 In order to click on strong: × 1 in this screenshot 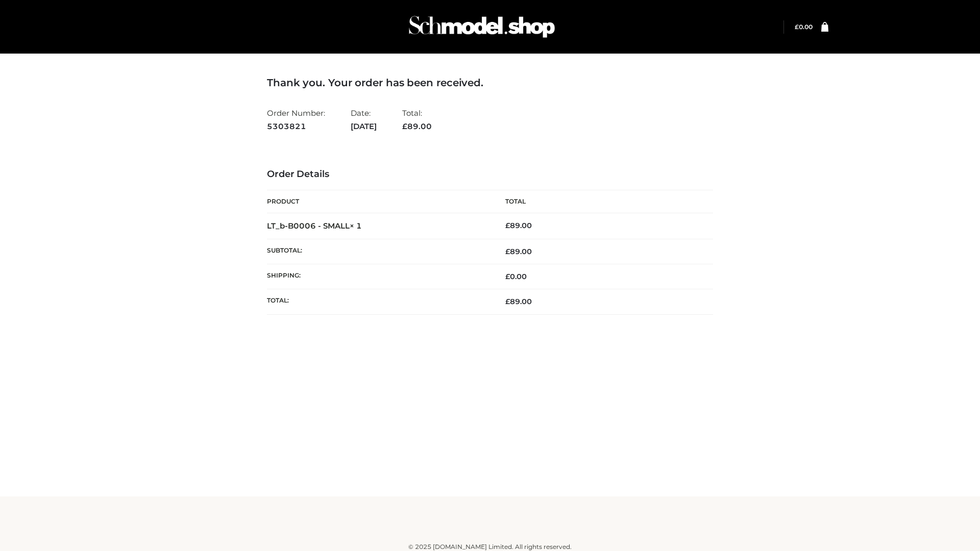, I will do `click(356, 225)`.